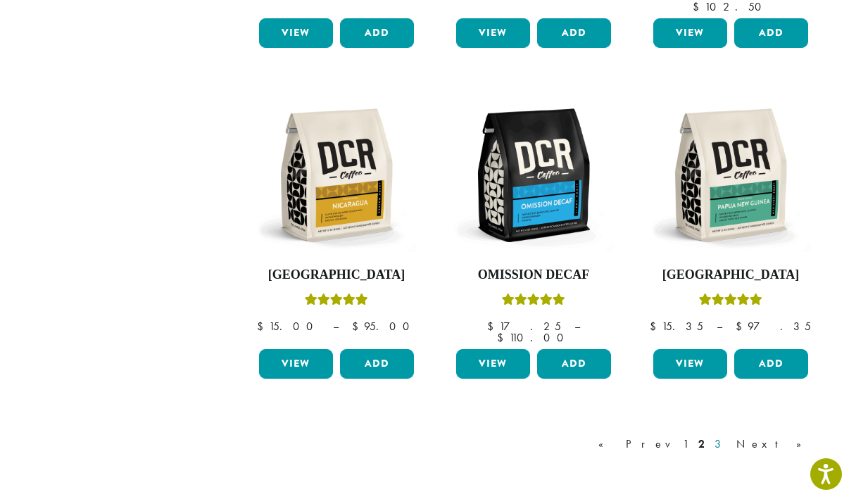  What do you see at coordinates (774, 444) in the screenshot?
I see `a: Next »` at bounding box center [774, 444].